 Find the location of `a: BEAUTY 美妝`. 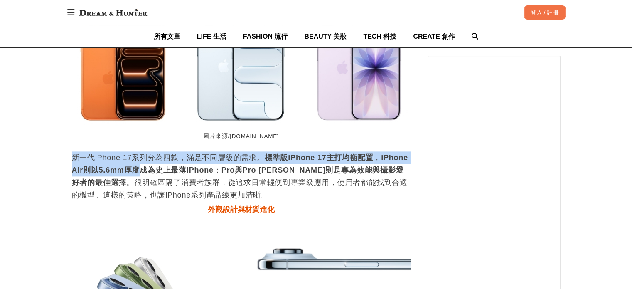

a: BEAUTY 美妝 is located at coordinates (325, 36).